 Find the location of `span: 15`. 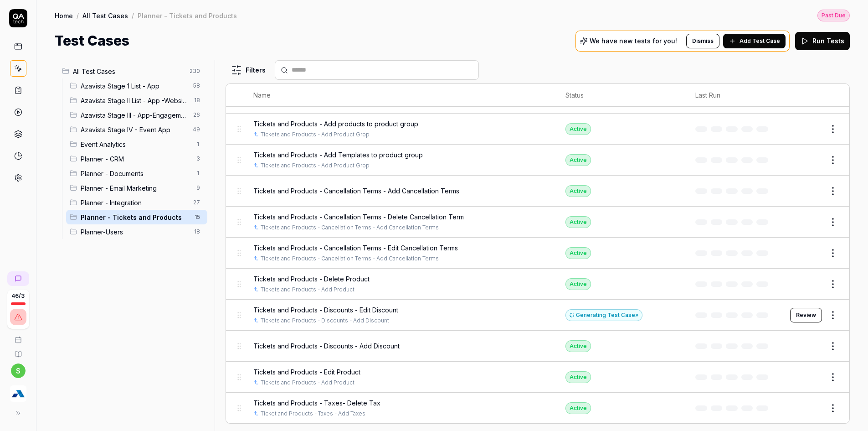

span: 15 is located at coordinates (197, 217).